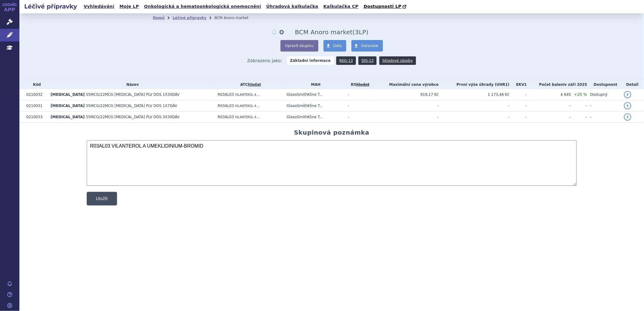  I want to click on th: EKV1, so click(518, 85).